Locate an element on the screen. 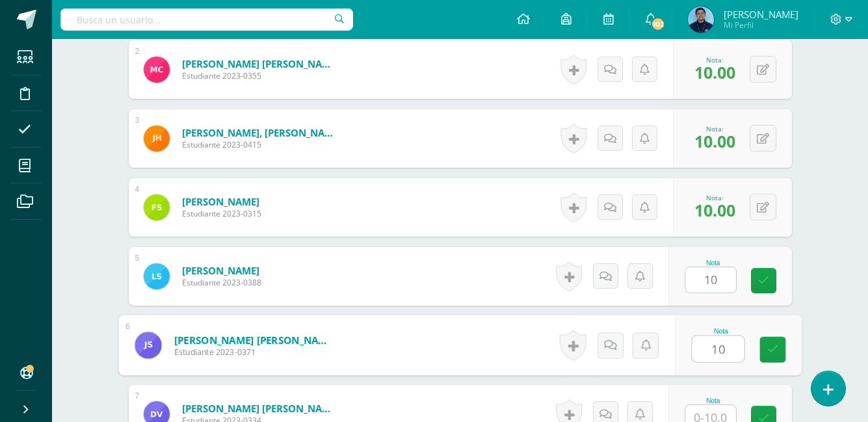  img: e20c056e760d61668cf604768a818bc7.png is located at coordinates (156, 70).